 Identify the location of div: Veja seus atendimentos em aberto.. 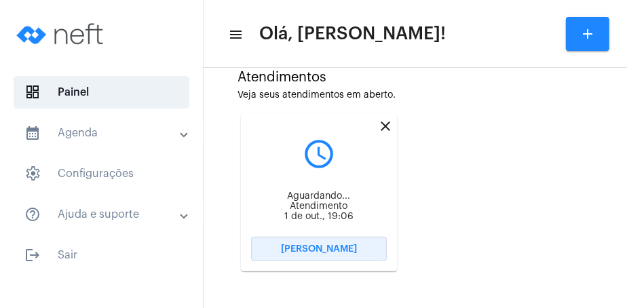
(415, 95).